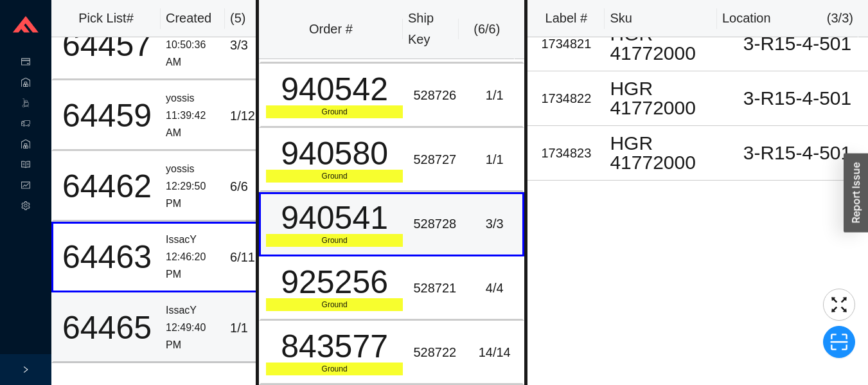  Describe the element at coordinates (26, 207) in the screenshot. I see `span: setting` at that location.